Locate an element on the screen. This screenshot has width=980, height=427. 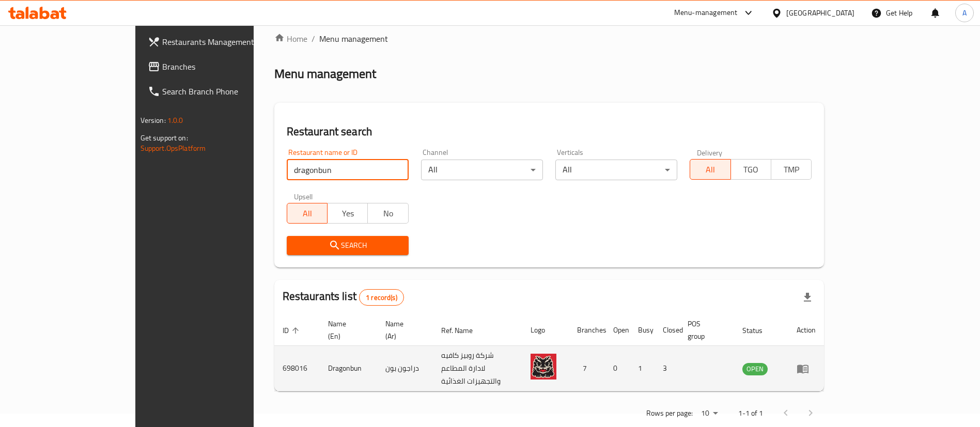
span: Status is located at coordinates (759, 331).